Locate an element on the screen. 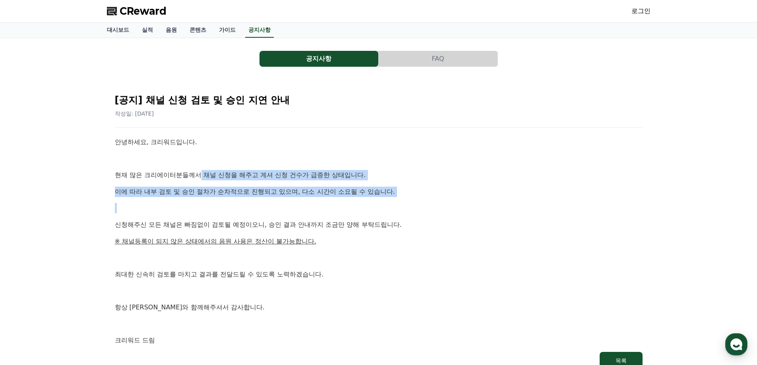 The width and height of the screenshot is (757, 365). p: 크리워드 드림 is located at coordinates (379, 340).